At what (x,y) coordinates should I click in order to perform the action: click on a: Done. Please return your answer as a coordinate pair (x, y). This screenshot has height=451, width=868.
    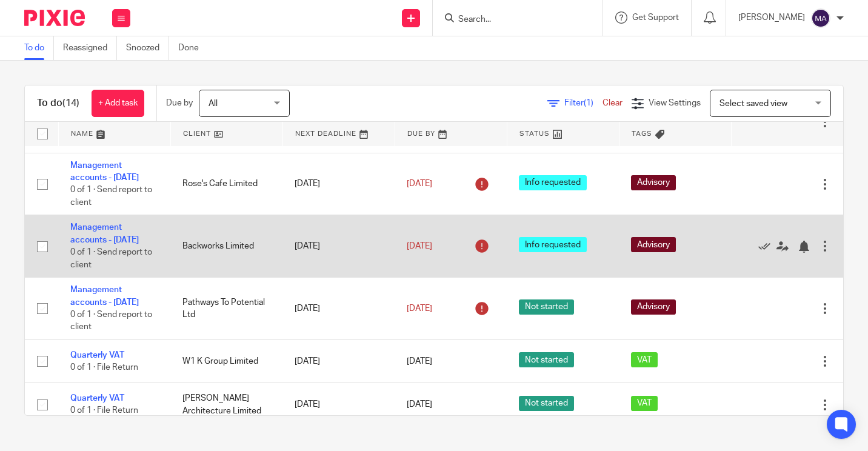
    Looking at the image, I should click on (193, 48).